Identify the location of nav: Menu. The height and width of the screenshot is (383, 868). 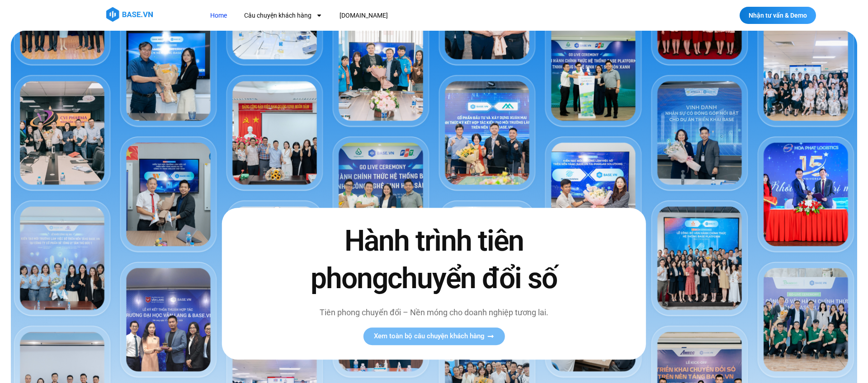
(379, 15).